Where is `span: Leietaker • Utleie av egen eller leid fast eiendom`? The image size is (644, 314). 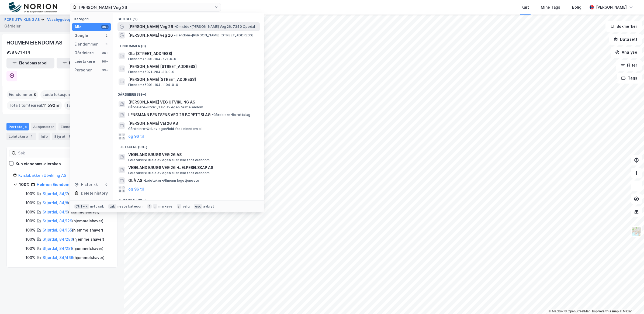 span: Leietaker • Utleie av egen eller leid fast eiendom is located at coordinates (169, 173).